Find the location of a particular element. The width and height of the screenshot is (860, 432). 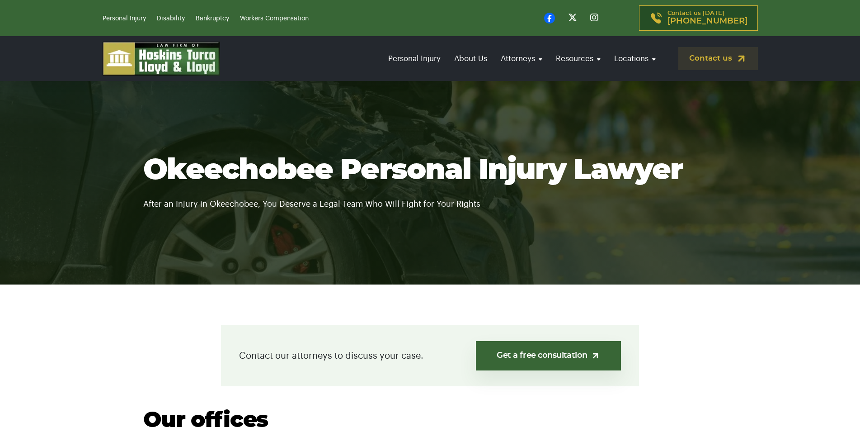

img: logo is located at coordinates (161, 58).